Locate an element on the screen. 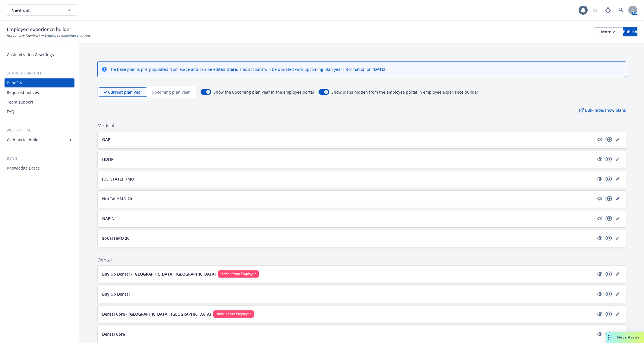 This screenshot has height=343, width=644. button: SoCal HMO 20 is located at coordinates (348, 238).